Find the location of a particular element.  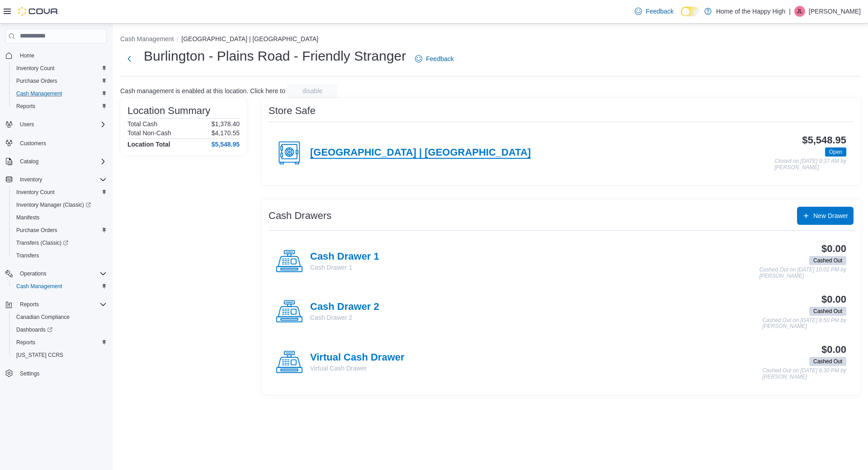

button: Manifests is located at coordinates (59, 218).